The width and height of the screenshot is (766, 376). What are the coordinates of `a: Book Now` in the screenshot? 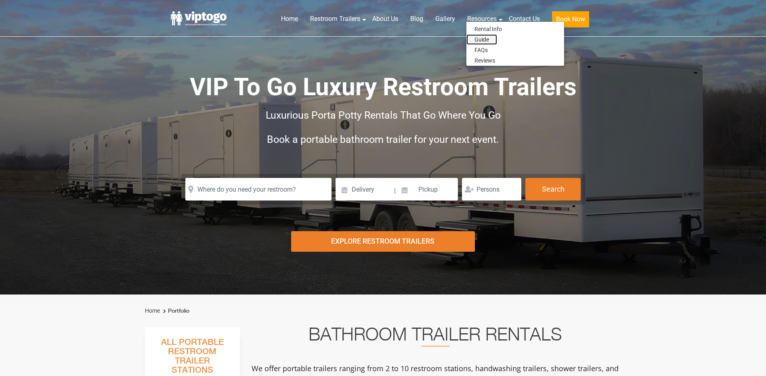 It's located at (570, 21).